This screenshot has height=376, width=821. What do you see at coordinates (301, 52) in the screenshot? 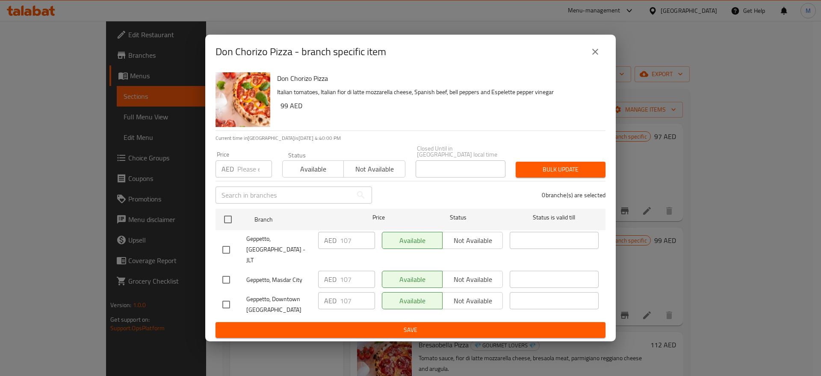
I see `h2: Don Chorizo Pizza - branch specific item` at bounding box center [301, 52].